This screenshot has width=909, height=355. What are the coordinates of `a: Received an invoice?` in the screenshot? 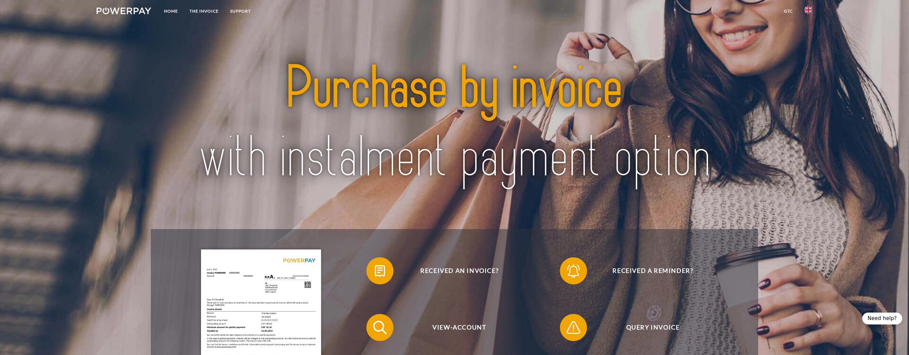 It's located at (455, 270).